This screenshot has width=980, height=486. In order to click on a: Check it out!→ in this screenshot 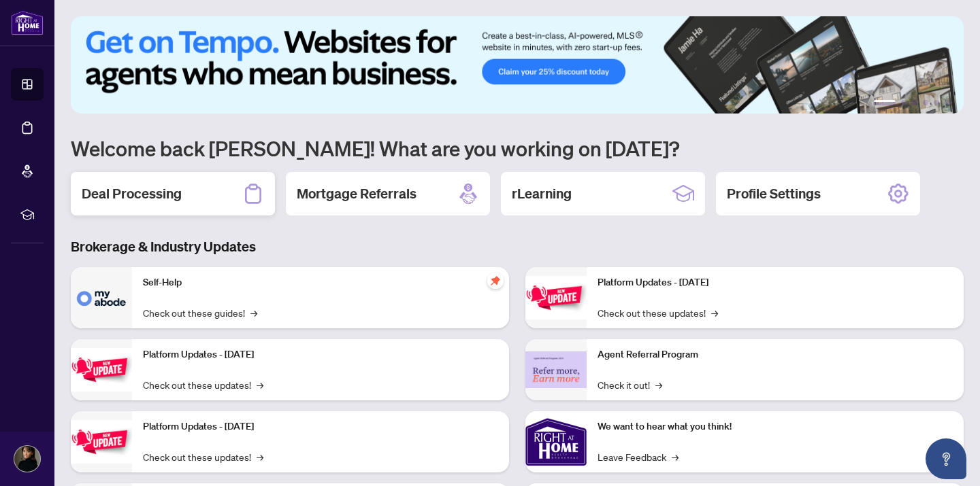, I will do `click(629, 385)`.